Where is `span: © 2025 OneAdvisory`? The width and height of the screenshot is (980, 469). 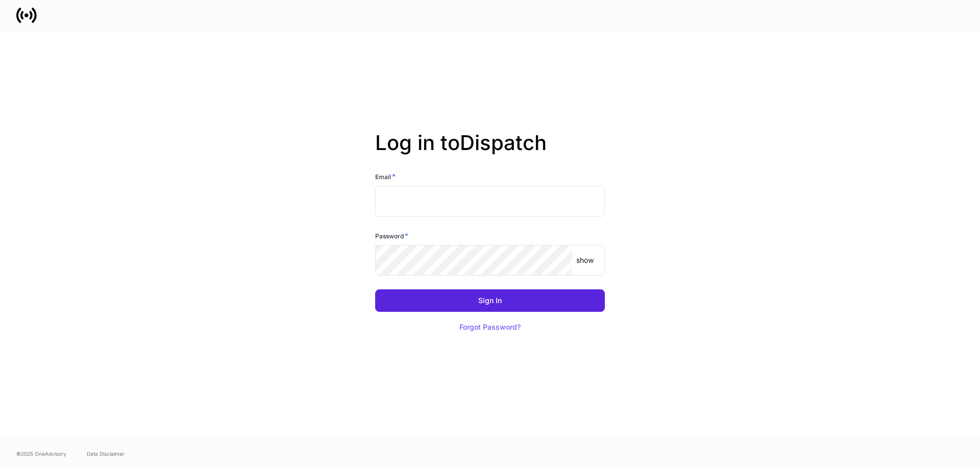
span: © 2025 OneAdvisory is located at coordinates (42, 454).